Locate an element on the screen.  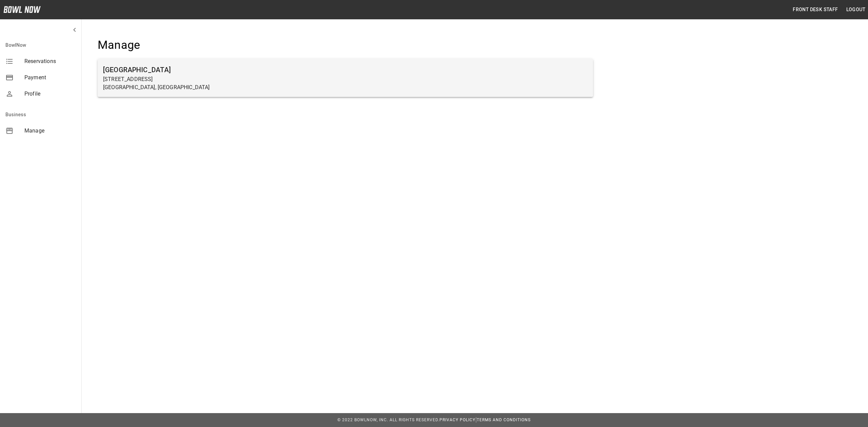
h4: Manage is located at coordinates (345, 45).